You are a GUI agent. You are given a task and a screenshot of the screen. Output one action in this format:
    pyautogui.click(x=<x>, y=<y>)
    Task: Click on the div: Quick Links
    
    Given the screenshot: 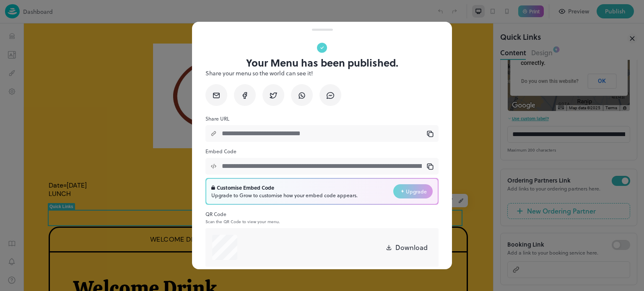 What is the action you would take?
    pyautogui.click(x=38, y=183)
    